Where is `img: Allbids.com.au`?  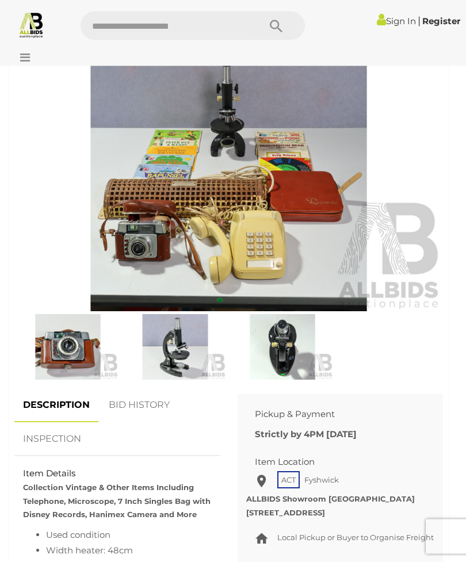
img: Allbids.com.au is located at coordinates (31, 25).